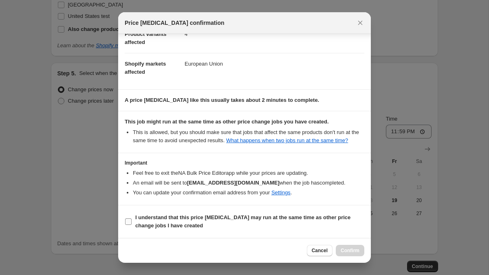 The image size is (489, 275). What do you see at coordinates (227, 122) in the screenshot?
I see `b: This job might run at the same time as other price change jobs you have created.` at bounding box center [227, 122].